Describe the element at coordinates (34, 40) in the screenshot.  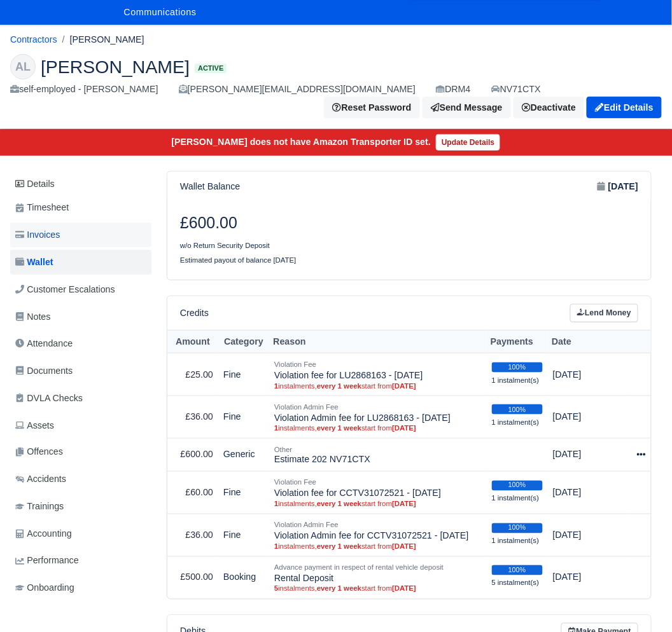
I see `a: Contractors` at that location.